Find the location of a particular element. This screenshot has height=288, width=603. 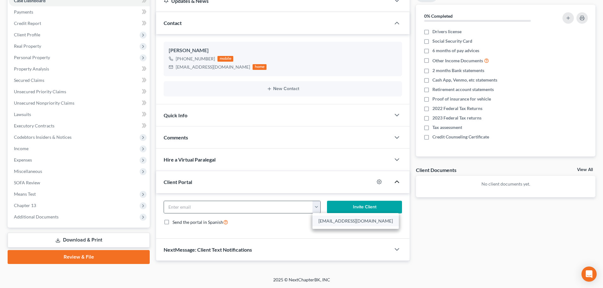

a: View All is located at coordinates (585, 170).